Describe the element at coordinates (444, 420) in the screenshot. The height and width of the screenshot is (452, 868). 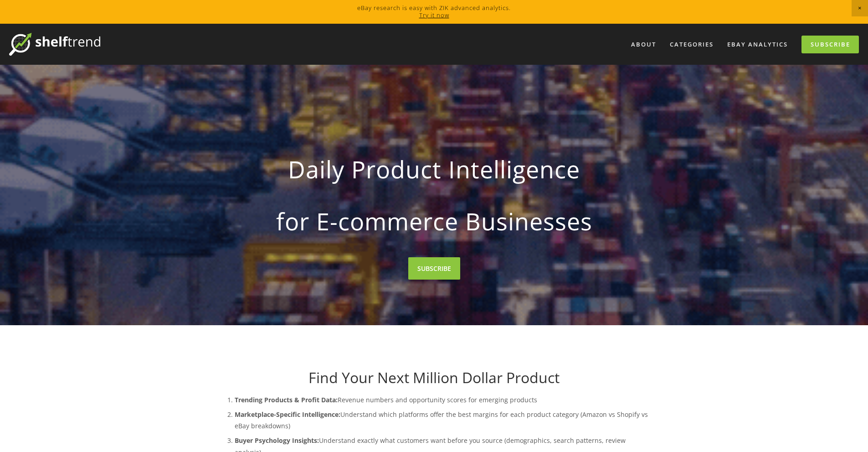
I see `p: Understand which platforms offer the best margins for each product category (Amazon vs Shopify vs...` at that location.